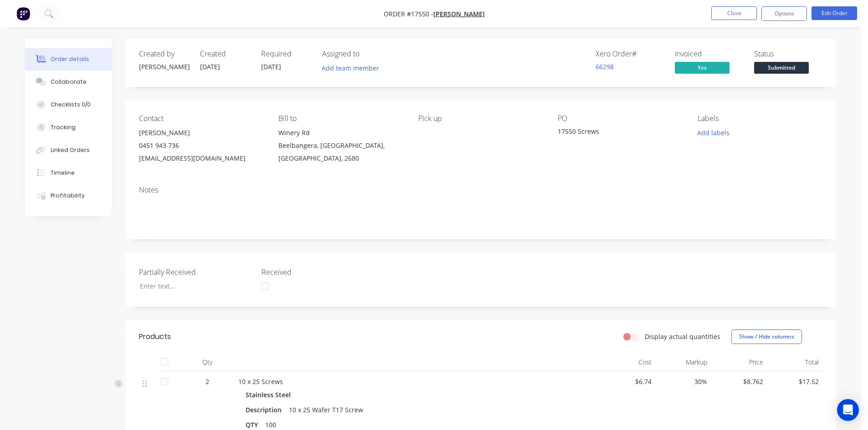 The image size is (868, 430). What do you see at coordinates (207, 362) in the screenshot?
I see `div: Qty` at bounding box center [207, 362].